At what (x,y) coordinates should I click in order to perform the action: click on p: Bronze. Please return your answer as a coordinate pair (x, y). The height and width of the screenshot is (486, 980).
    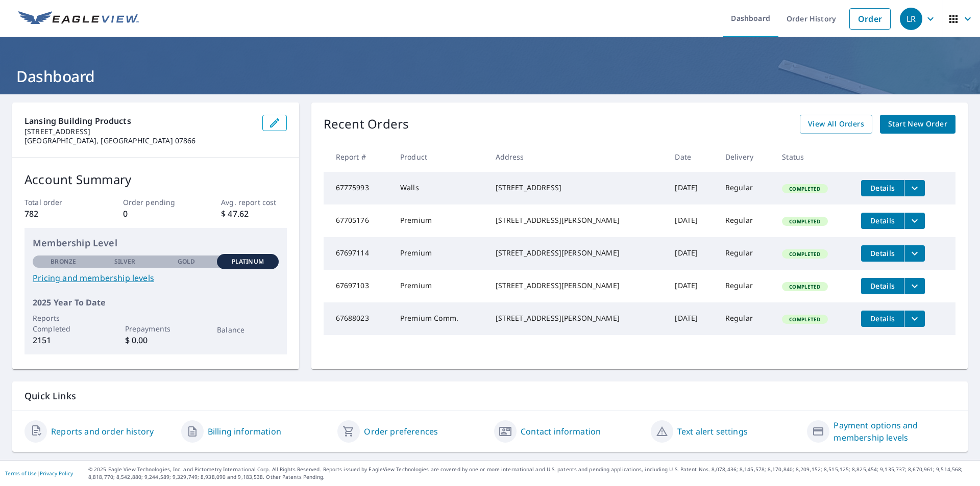
    Looking at the image, I should click on (64, 262).